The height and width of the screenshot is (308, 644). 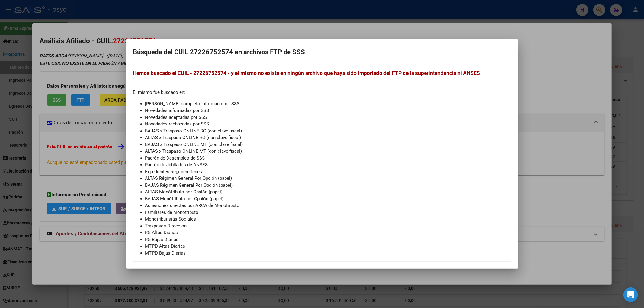 What do you see at coordinates (328, 178) in the screenshot?
I see `li: ALTAS Régimen General Por Opción (papel)` at bounding box center [328, 178].